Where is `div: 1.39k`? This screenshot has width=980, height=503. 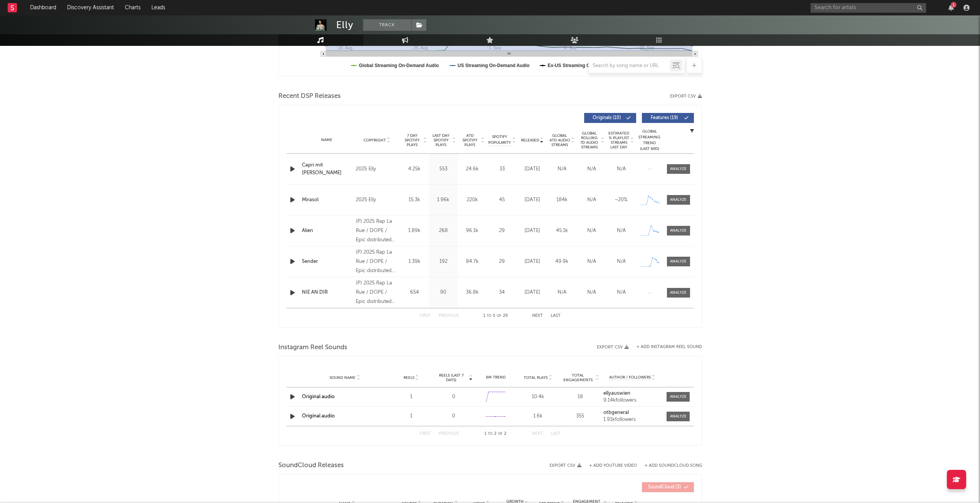
div: 1.39k is located at coordinates (414, 261).